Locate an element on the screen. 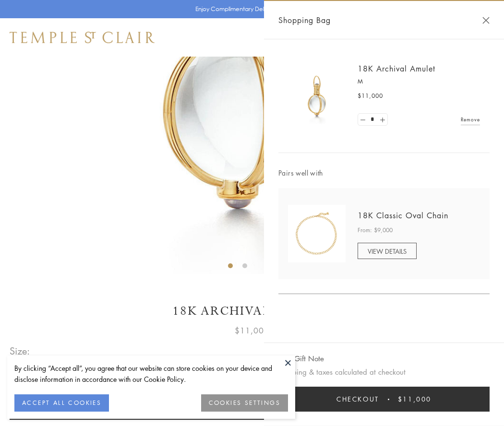 The width and height of the screenshot is (504, 426). a: Set quantity to 2 is located at coordinates (382, 120).